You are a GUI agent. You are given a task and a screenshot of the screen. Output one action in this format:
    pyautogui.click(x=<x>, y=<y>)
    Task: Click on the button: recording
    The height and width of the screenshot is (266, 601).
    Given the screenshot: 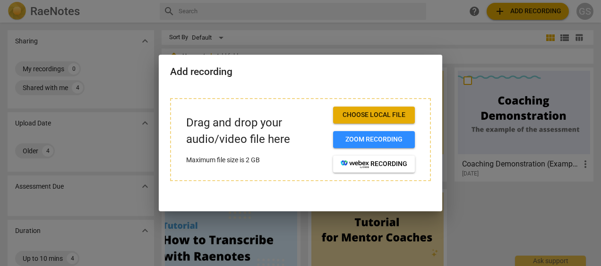 What is the action you would take?
    pyautogui.click(x=373, y=164)
    